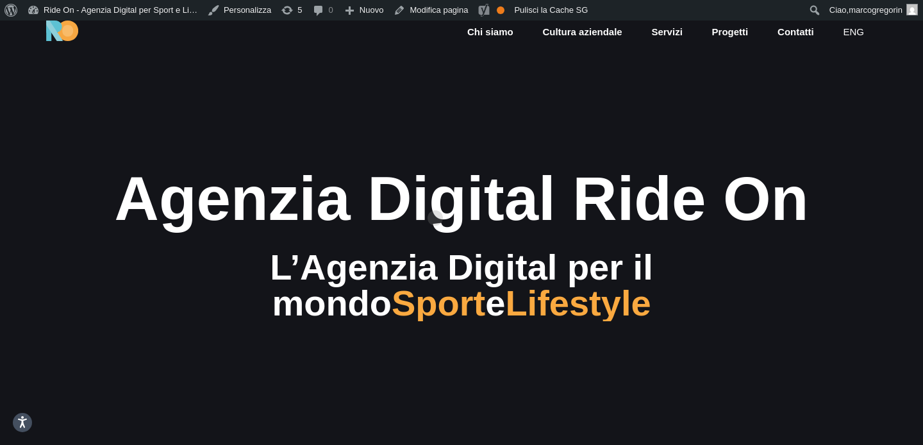  What do you see at coordinates (438, 302) in the screenshot?
I see `span: Sport` at bounding box center [438, 302].